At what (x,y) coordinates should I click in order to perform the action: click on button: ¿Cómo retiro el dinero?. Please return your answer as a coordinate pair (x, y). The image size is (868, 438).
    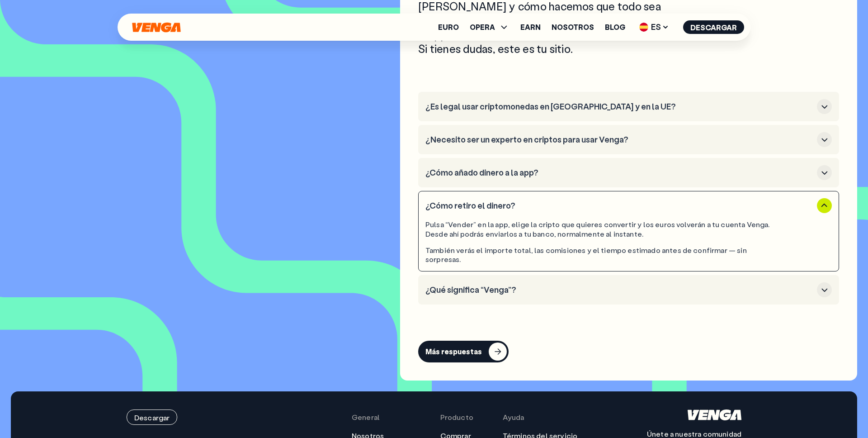
    Looking at the image, I should click on (628, 206).